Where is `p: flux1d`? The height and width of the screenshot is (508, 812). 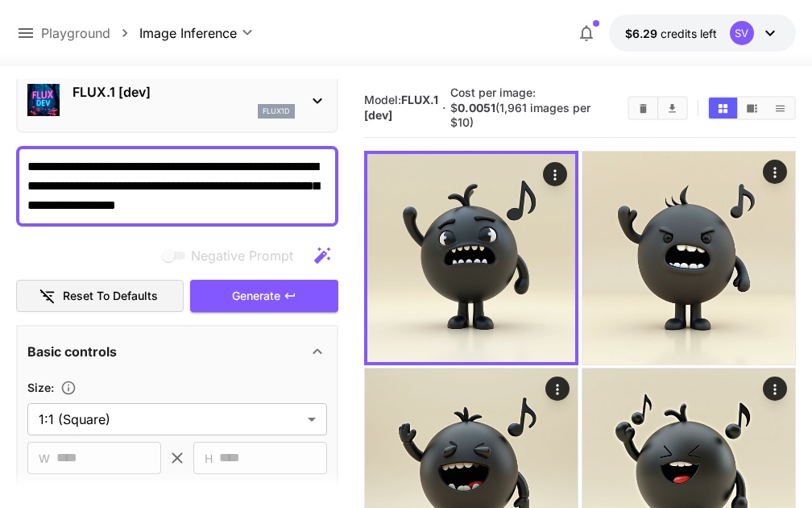
p: flux1d is located at coordinates (276, 111).